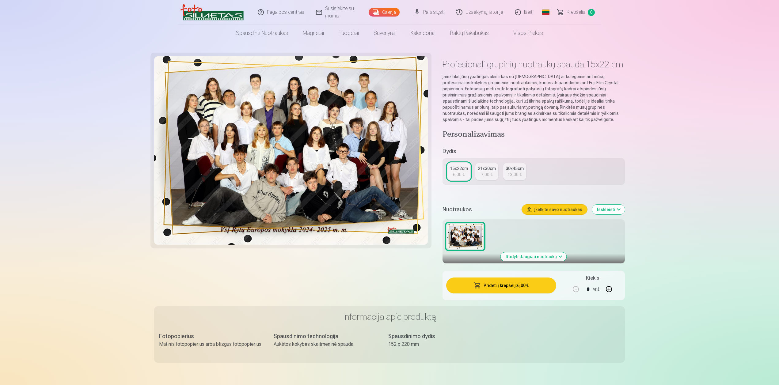  What do you see at coordinates (459, 175) in the screenshot?
I see `div: 6,00 €` at bounding box center [459, 175].